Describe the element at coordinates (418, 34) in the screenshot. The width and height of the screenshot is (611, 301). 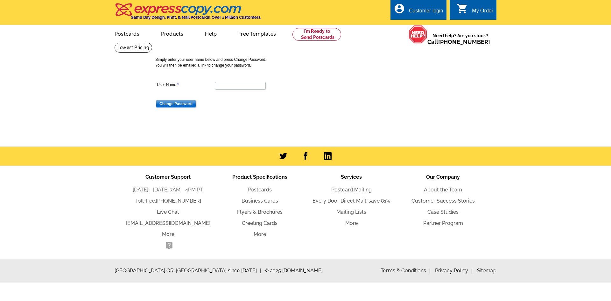
I see `img: help` at that location.